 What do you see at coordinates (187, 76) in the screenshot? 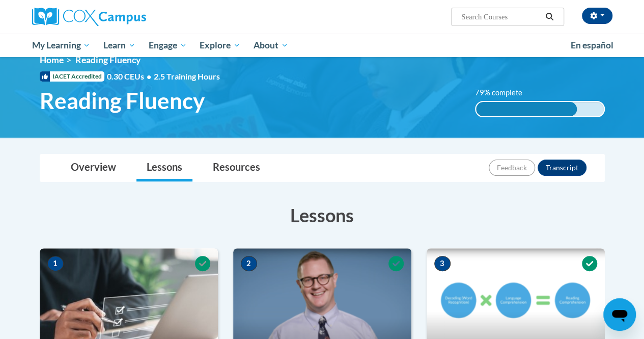
I see `span: 2.5 Training Hours` at bounding box center [187, 76].